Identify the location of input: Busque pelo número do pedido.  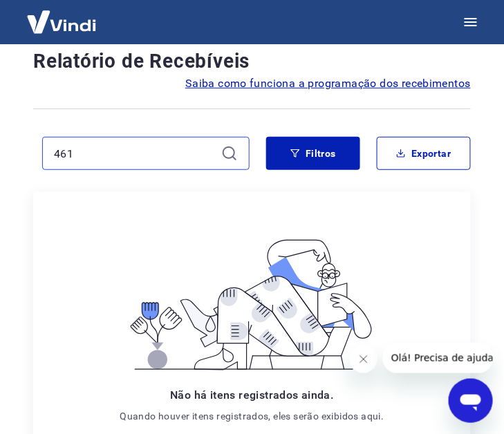
(135, 153).